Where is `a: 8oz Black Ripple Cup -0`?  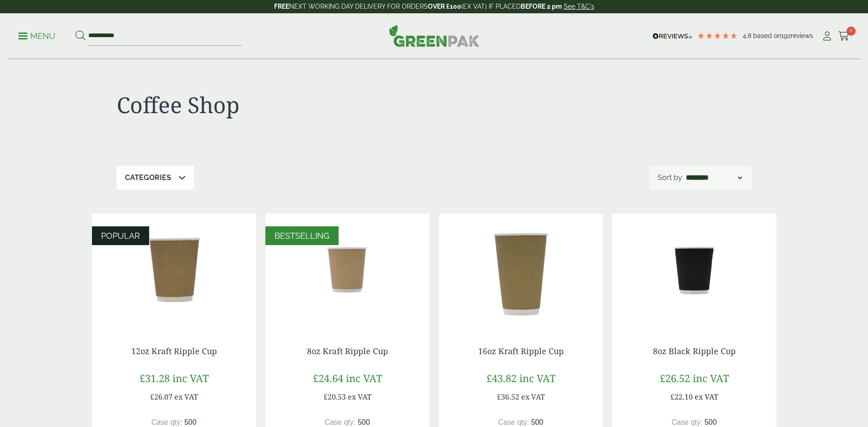
a: 8oz Black Ripple Cup -0 is located at coordinates (694, 271).